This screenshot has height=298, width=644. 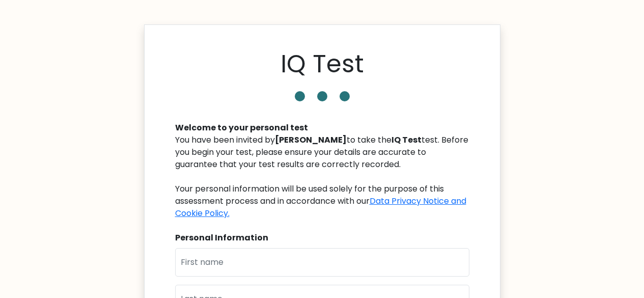 What do you see at coordinates (407, 140) in the screenshot?
I see `b: IQ Test` at bounding box center [407, 140].